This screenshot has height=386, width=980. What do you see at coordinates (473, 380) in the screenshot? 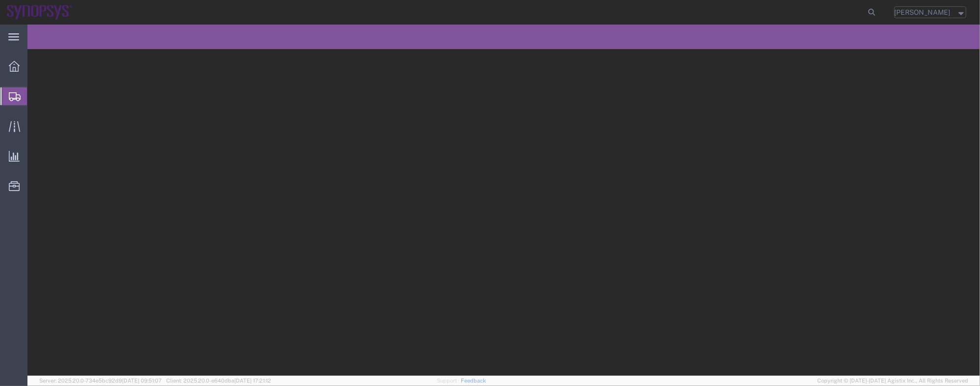
I see `a: Feedback` at bounding box center [473, 380].